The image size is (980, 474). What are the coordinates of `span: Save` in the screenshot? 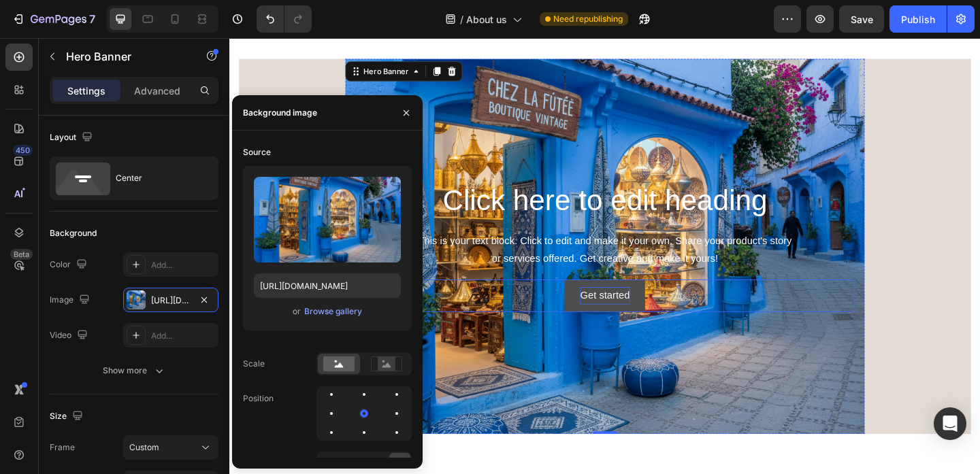 It's located at (862, 19).